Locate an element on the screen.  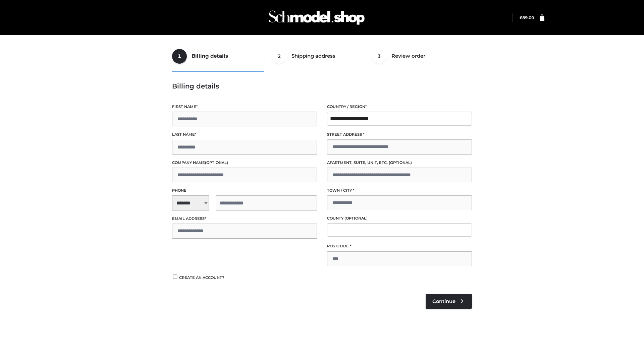
label: Apartment, suite, unit, etc. is located at coordinates (399, 163).